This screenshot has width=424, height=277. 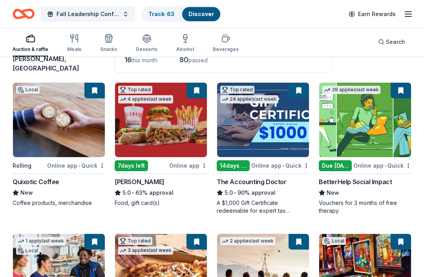 What do you see at coordinates (263, 120) in the screenshot?
I see `img: Image for The Accounting Doctor` at bounding box center [263, 120].